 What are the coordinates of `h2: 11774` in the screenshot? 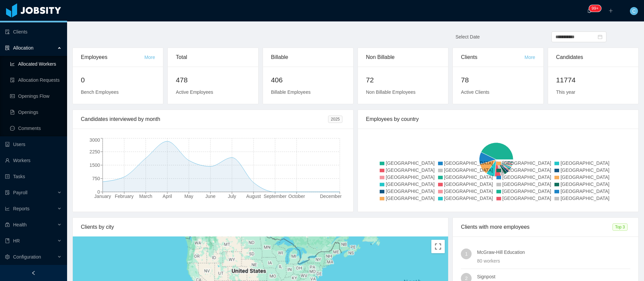 It's located at (593, 80).